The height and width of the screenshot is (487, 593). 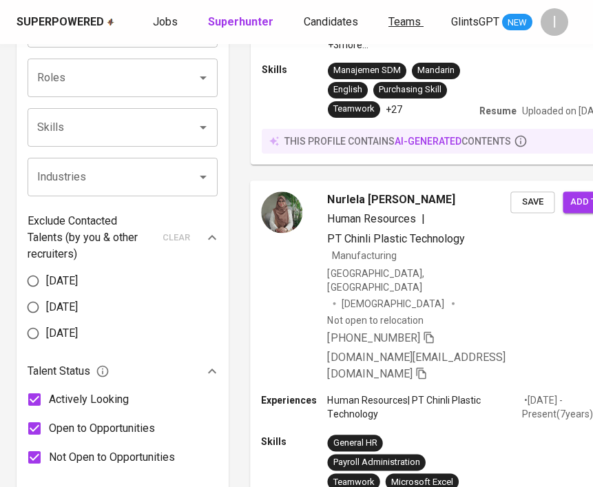 I want to click on div: Mandarin, so click(x=436, y=70).